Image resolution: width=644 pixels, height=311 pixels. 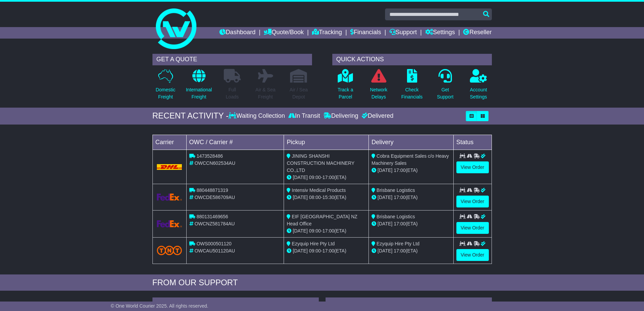 What do you see at coordinates (237, 33) in the screenshot?
I see `a: Dashboard` at bounding box center [237, 33].